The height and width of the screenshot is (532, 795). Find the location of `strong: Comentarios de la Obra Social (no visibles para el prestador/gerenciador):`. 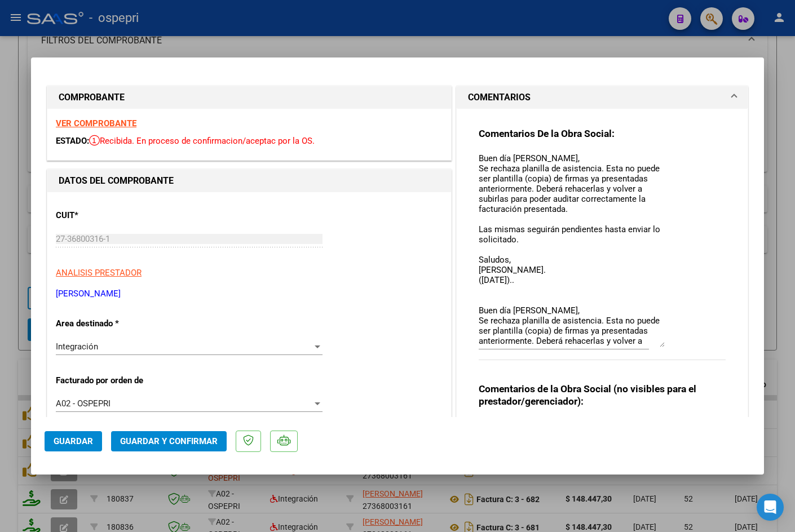

strong: Comentarios de la Obra Social (no visibles para el prestador/gerenciador): is located at coordinates (588, 395).